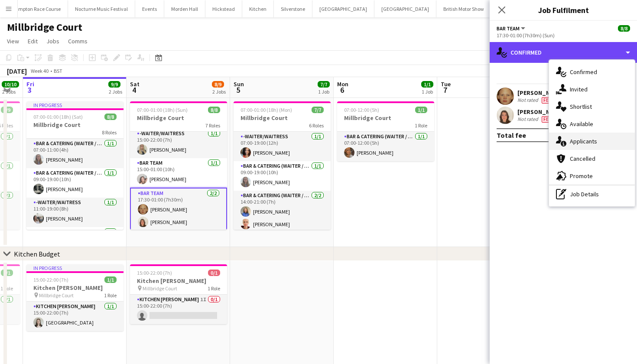  What do you see at coordinates (464, 8) in the screenshot?
I see `button: British Motor Show` at bounding box center [464, 8].